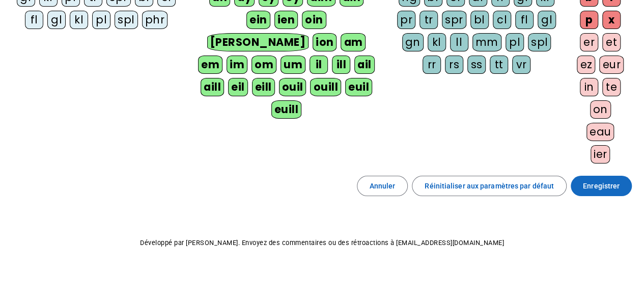  Describe the element at coordinates (454, 20) in the screenshot. I see `div: spr` at that location.